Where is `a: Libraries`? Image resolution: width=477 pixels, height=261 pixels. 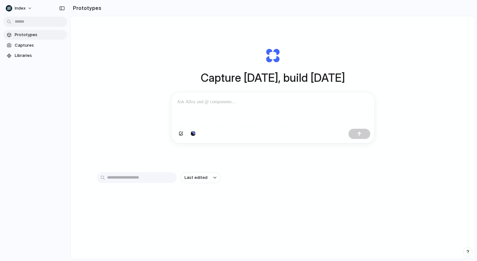 a: Libraries is located at coordinates (35, 56).